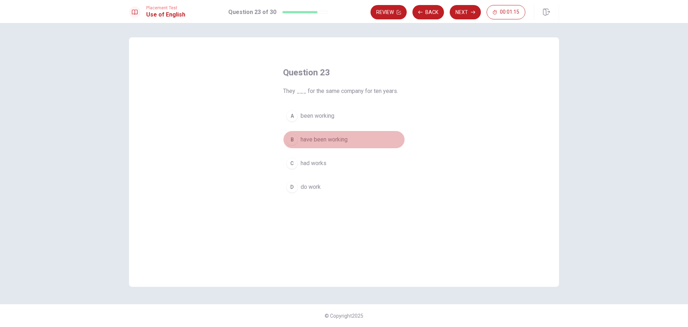  I want to click on h1: Question 23 of 30, so click(252, 12).